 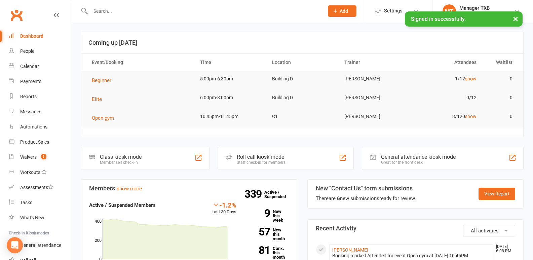 I want to click on span: Signed in successfully., so click(x=438, y=19).